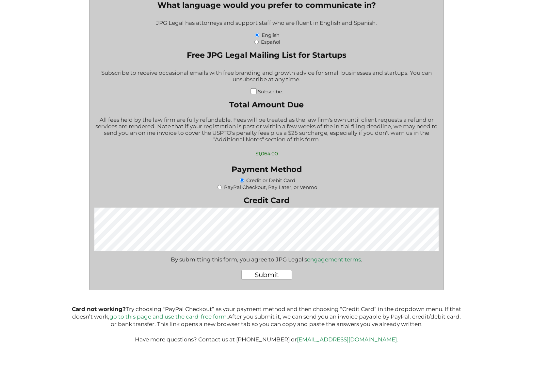 This screenshot has width=533, height=392. Describe the element at coordinates (98, 309) in the screenshot. I see `b: Card not working?` at that location.